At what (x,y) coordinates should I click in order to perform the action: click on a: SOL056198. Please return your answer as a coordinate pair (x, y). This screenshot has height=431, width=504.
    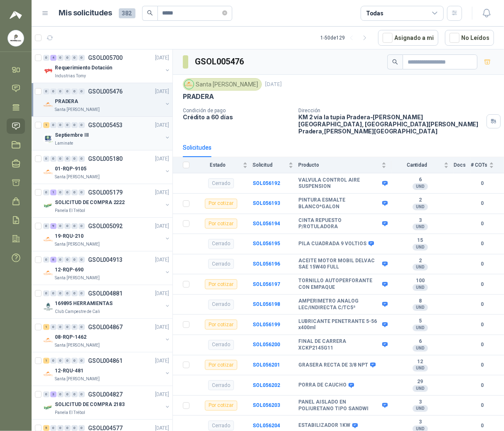
    Looking at the image, I should click on (266, 304).